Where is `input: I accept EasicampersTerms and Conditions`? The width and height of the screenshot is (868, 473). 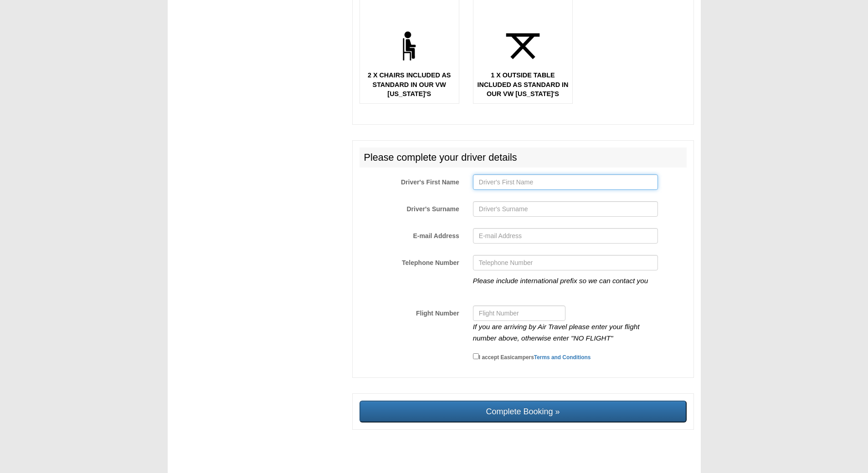 input: I accept EasicampersTerms and Conditions is located at coordinates (476, 357).